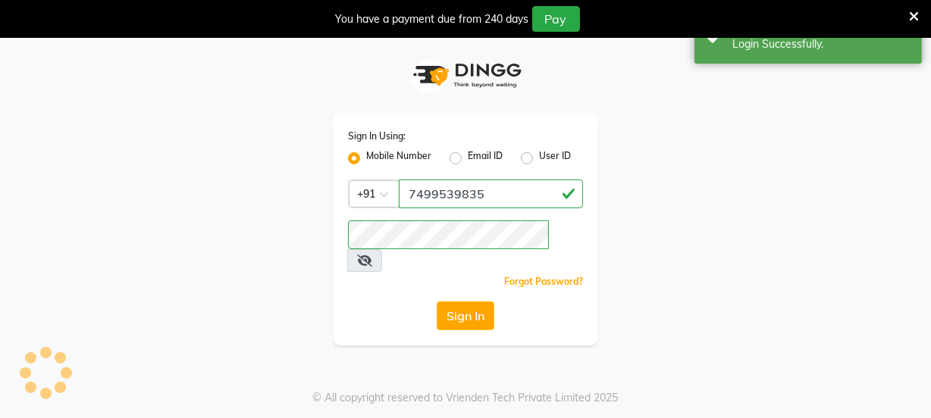  What do you see at coordinates (432, 19) in the screenshot?
I see `div: You have a payment due from 240 days` at bounding box center [432, 19].